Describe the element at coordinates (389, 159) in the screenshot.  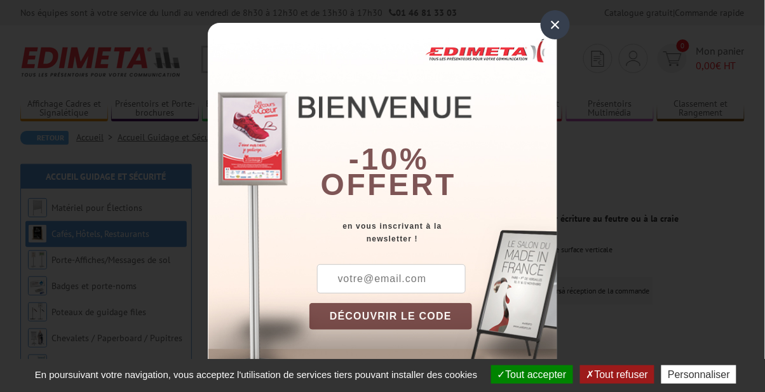
I see `b: -10%` at that location.